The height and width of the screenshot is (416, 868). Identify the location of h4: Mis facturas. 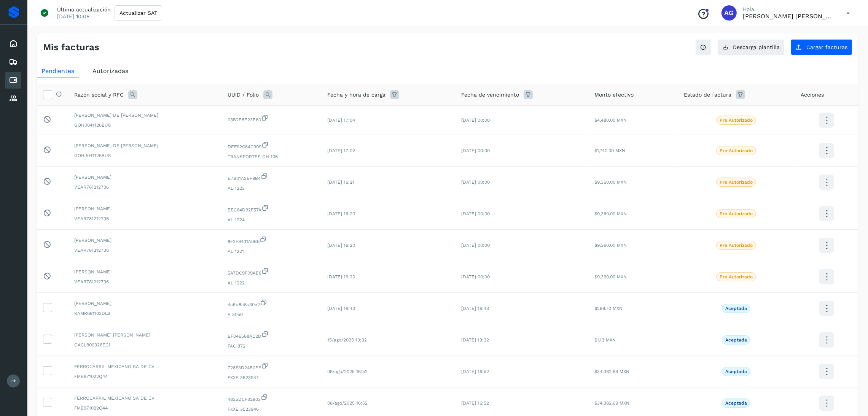
(71, 47).